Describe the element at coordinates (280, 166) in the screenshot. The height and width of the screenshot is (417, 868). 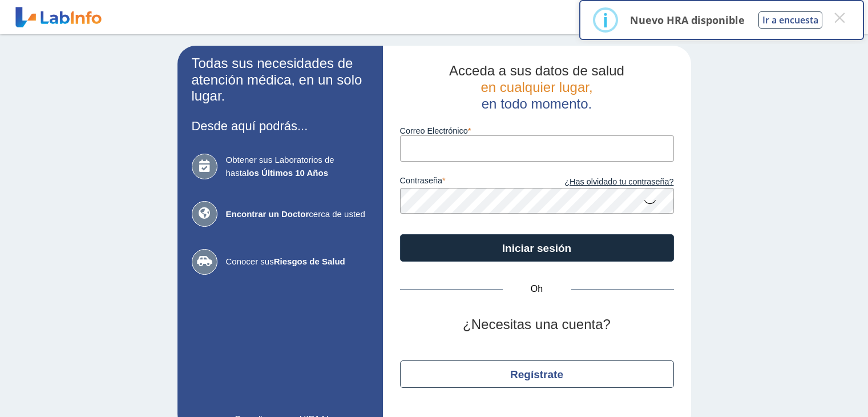
I see `font: Obtener sus Laboratorios de hasta` at that location.